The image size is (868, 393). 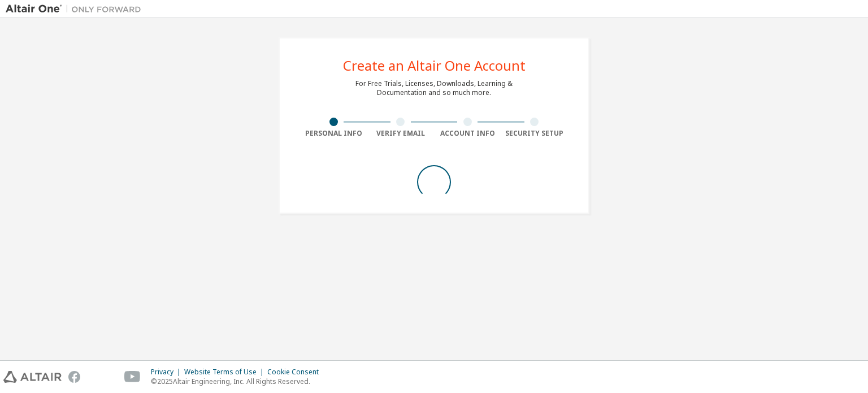 What do you see at coordinates (132, 377) in the screenshot?
I see `img: youtube.svg` at bounding box center [132, 377].